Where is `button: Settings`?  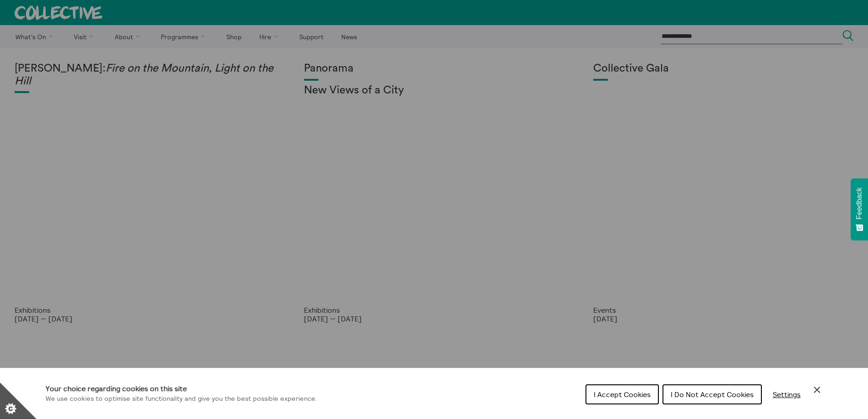
button: Settings is located at coordinates (786, 395).